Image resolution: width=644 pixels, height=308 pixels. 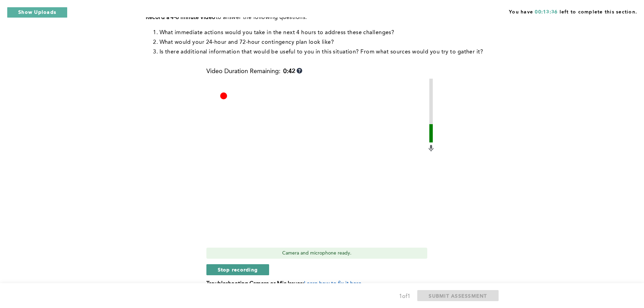 I want to click on div: Video Duration Remaining:, so click(x=254, y=71).